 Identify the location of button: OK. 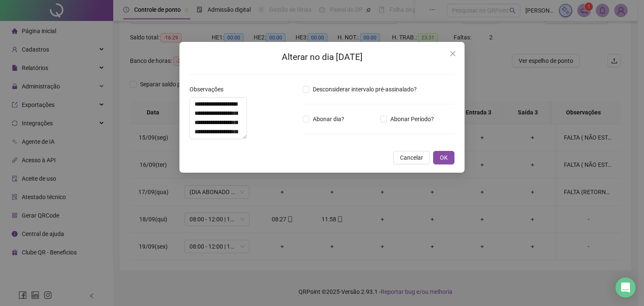
(444, 158).